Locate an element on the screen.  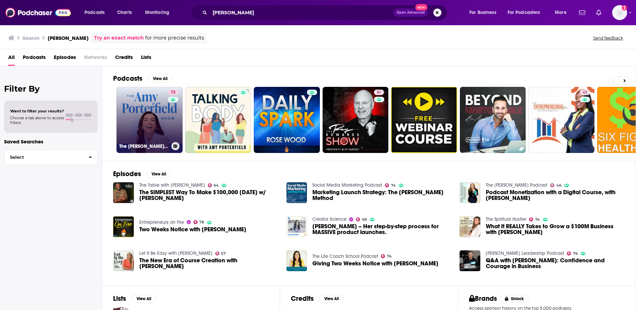
span: Credits is located at coordinates (124, 59).